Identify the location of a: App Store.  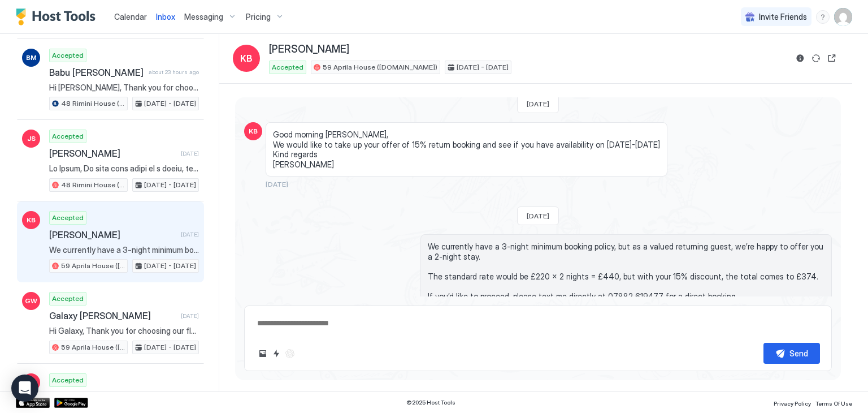
(33, 403).